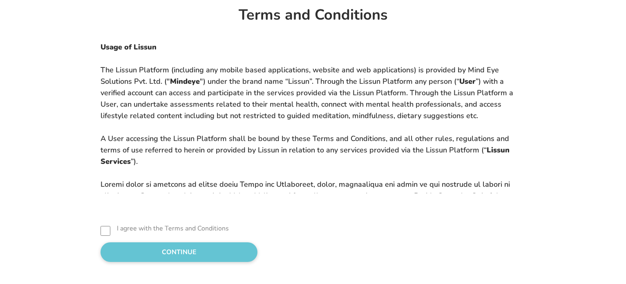 This screenshot has height=284, width=626. Describe the element at coordinates (185, 81) in the screenshot. I see `strong: Mindeye` at that location.